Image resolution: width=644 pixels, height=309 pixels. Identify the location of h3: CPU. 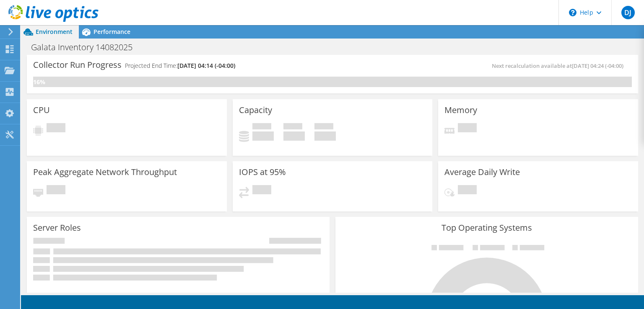
(42, 110).